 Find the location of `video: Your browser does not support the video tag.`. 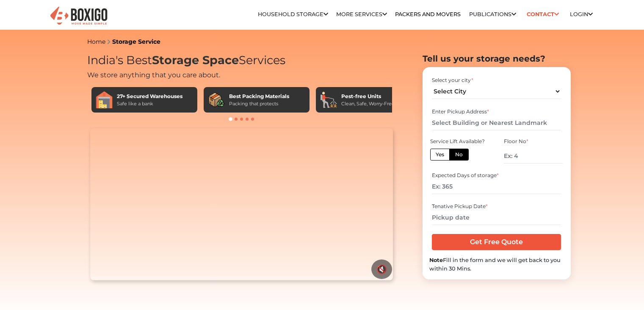

video: Your browser does not support the video tag. is located at coordinates (242, 204).